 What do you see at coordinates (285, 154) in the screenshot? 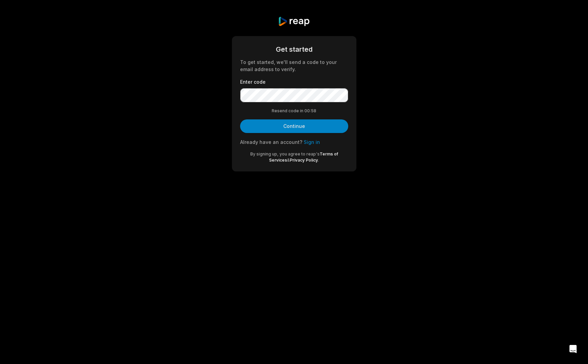
I see `span: By signing up, you agree to reap's` at bounding box center [285, 154].